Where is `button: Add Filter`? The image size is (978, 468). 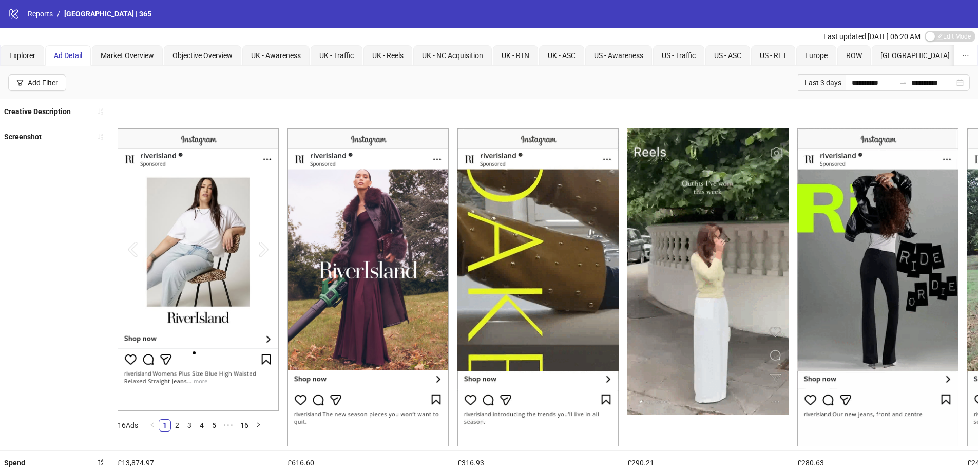
button: Add Filter is located at coordinates (37, 83).